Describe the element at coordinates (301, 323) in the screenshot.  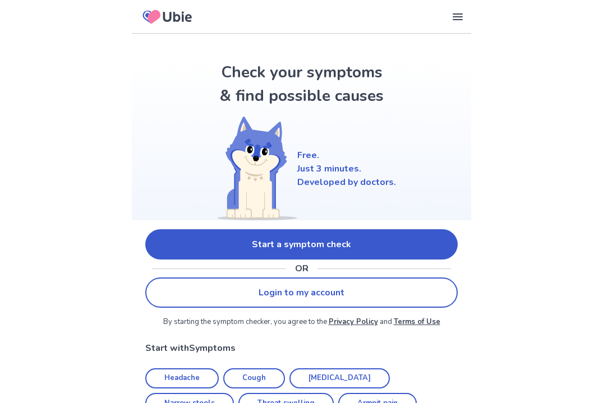
I see `p: By starting the symptom checker, you agree to the and` at that location.